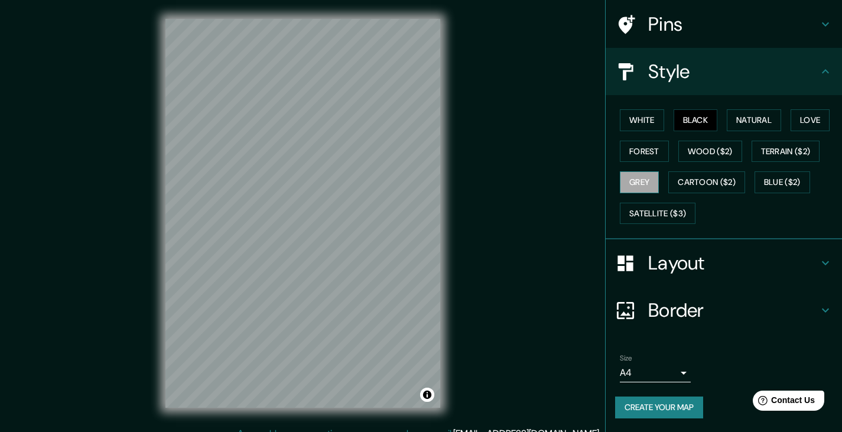 Image resolution: width=842 pixels, height=432 pixels. I want to click on canvas: Map, so click(302, 213).